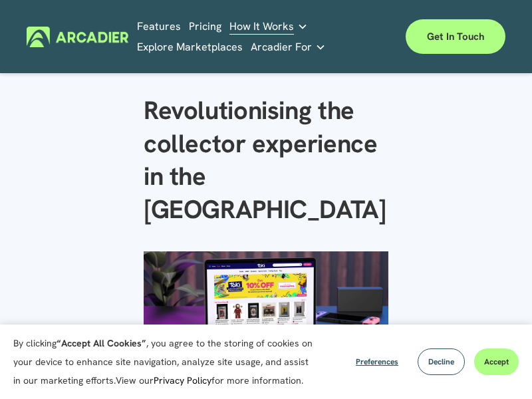 This screenshot has width=532, height=399. Describe the element at coordinates (456, 36) in the screenshot. I see `a: Get in touch` at that location.